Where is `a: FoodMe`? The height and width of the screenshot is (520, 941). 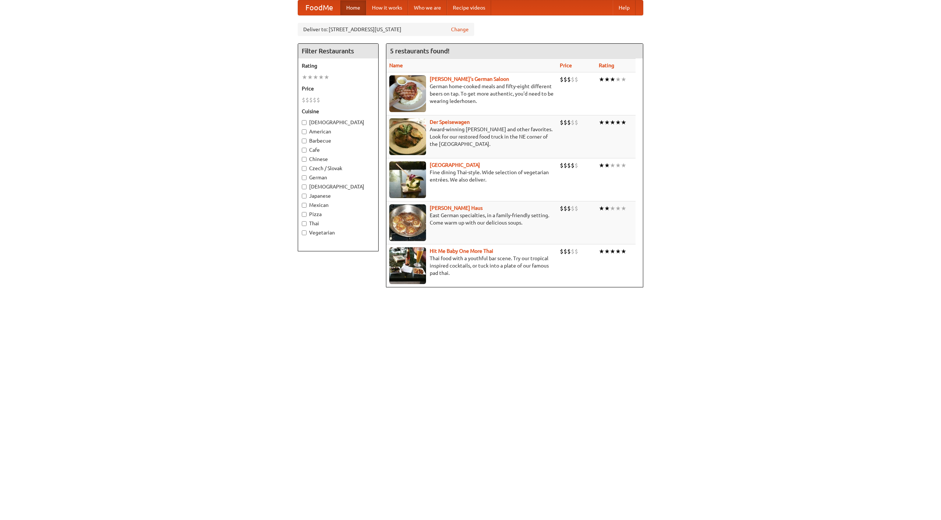 a: FoodMe is located at coordinates (319, 8).